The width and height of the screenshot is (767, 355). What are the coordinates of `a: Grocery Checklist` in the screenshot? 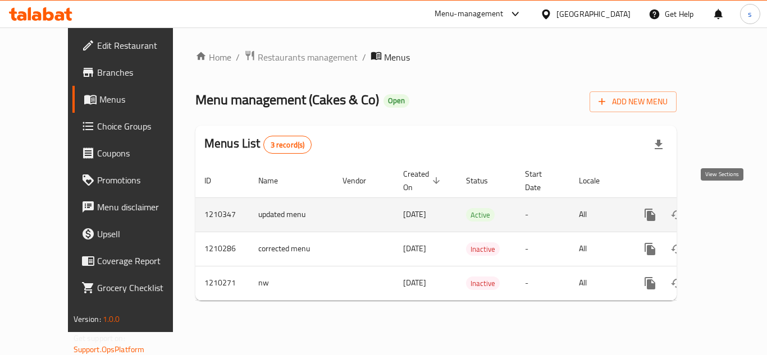 It's located at (134, 288).